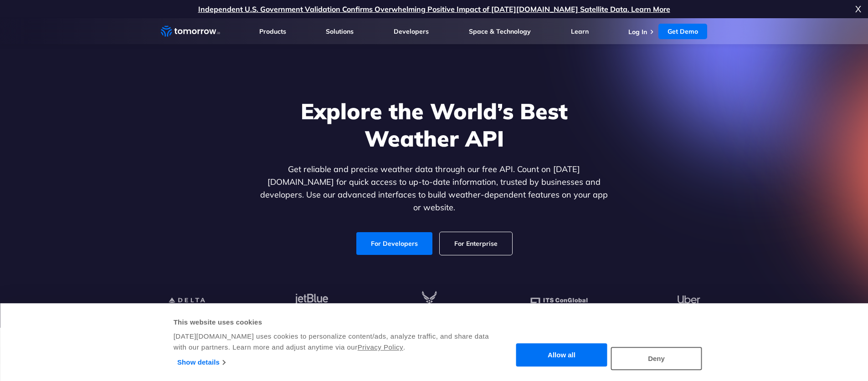 This screenshot has height=381, width=868. What do you see at coordinates (411, 32) in the screenshot?
I see `a: Developers` at bounding box center [411, 32].